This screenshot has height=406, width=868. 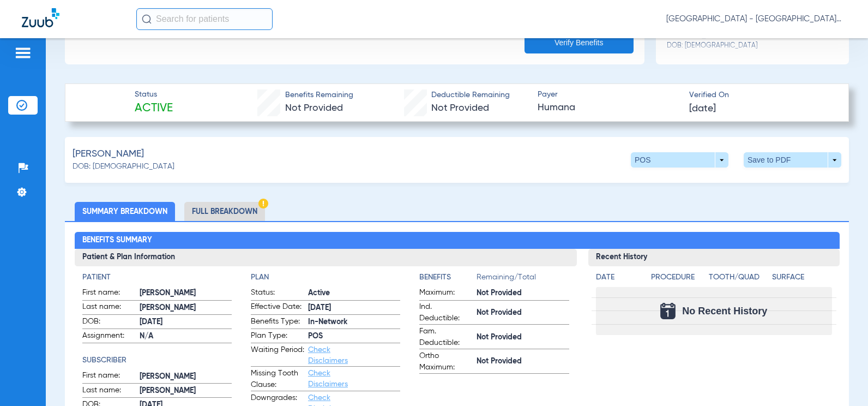 I want to click on span: Status, so click(x=154, y=95).